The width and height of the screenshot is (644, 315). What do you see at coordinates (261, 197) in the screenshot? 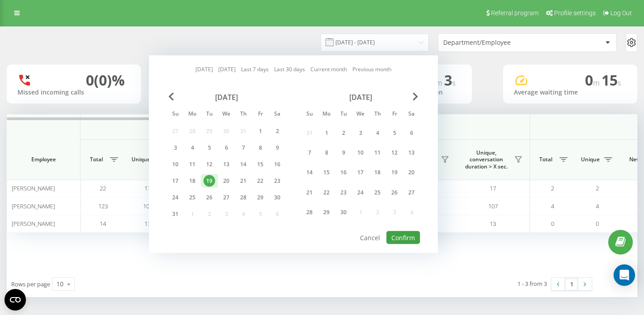
I see `div: Fri Aug 29, 2025` at bounding box center [261, 197].